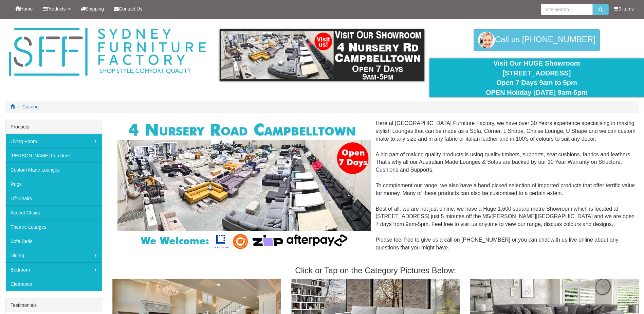  Describe the element at coordinates (54, 198) in the screenshot. I see `a: Lift Chairs` at that location.